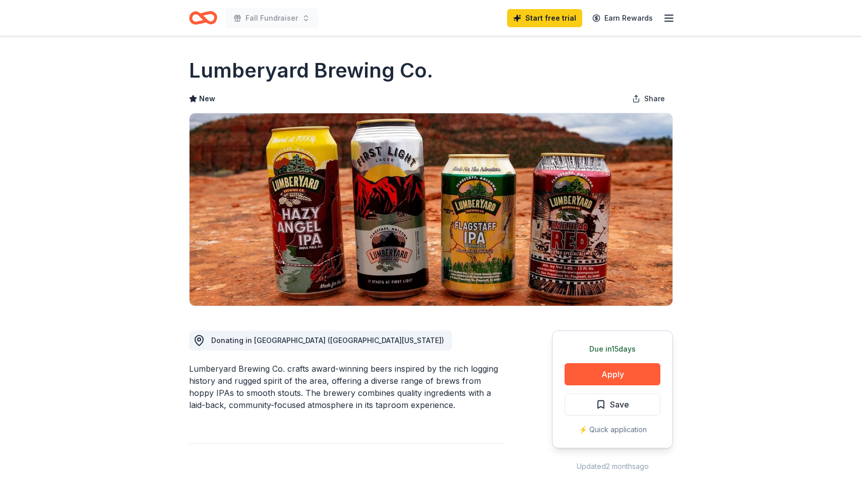 Image resolution: width=862 pixels, height=477 pixels. I want to click on h1: Lumberyard Brewing Co., so click(311, 71).